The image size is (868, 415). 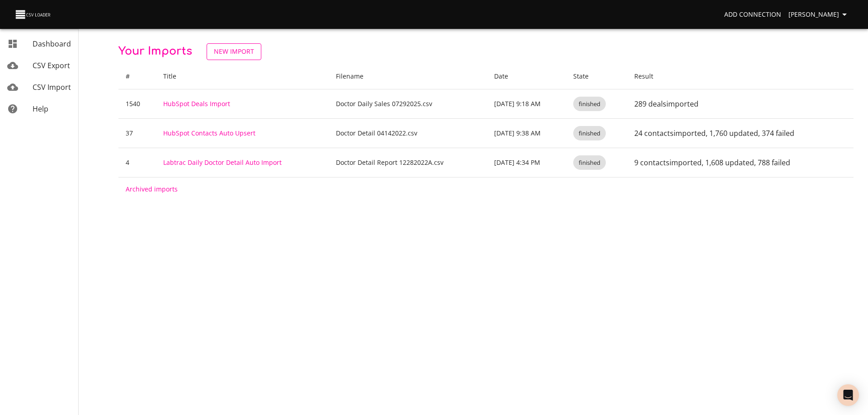 What do you see at coordinates (40, 109) in the screenshot?
I see `span: Help` at bounding box center [40, 109].